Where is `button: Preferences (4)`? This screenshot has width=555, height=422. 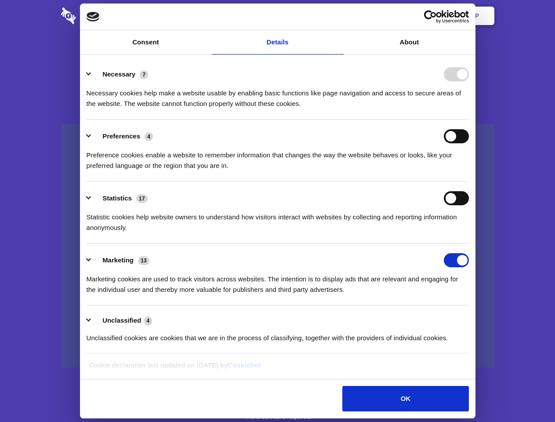 button: Preferences (4) is located at coordinates (123, 136).